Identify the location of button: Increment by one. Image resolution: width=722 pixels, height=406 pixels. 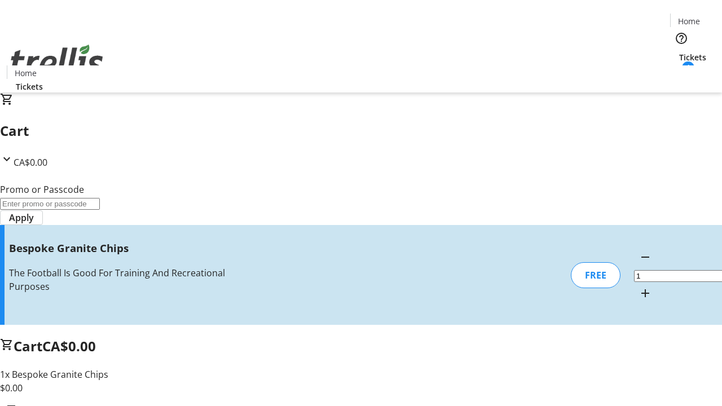
(645, 293).